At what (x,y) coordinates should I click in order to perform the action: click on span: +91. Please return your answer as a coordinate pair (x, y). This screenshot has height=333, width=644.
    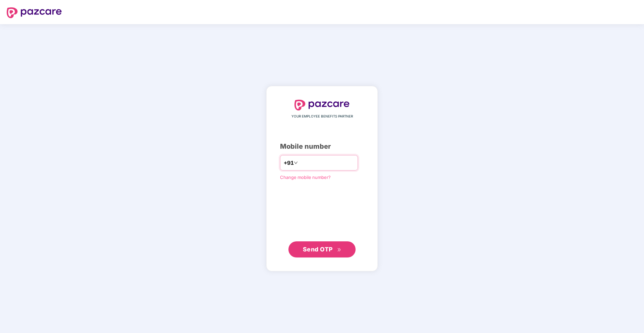
    Looking at the image, I should click on (289, 163).